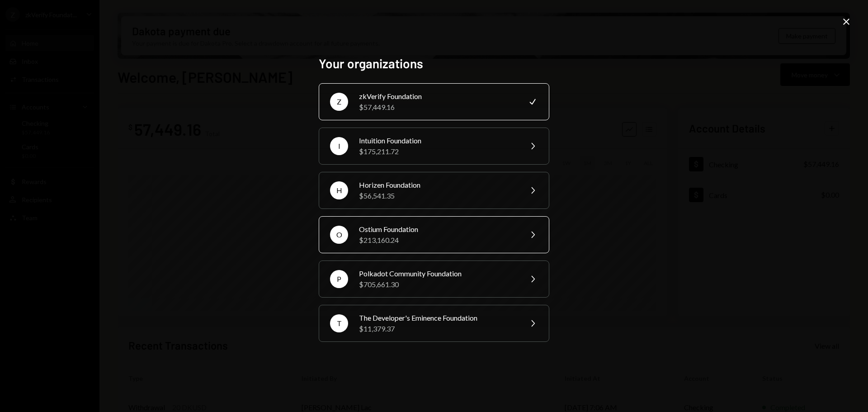  Describe the element at coordinates (438, 185) in the screenshot. I see `div: Horizen Foundation` at that location.